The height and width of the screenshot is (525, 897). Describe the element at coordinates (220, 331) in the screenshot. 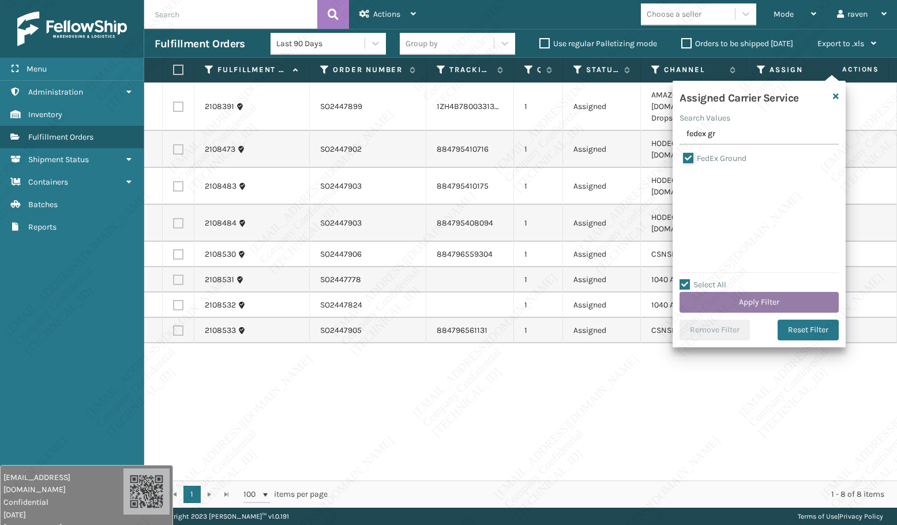

I see `a: 2108533` at that location.